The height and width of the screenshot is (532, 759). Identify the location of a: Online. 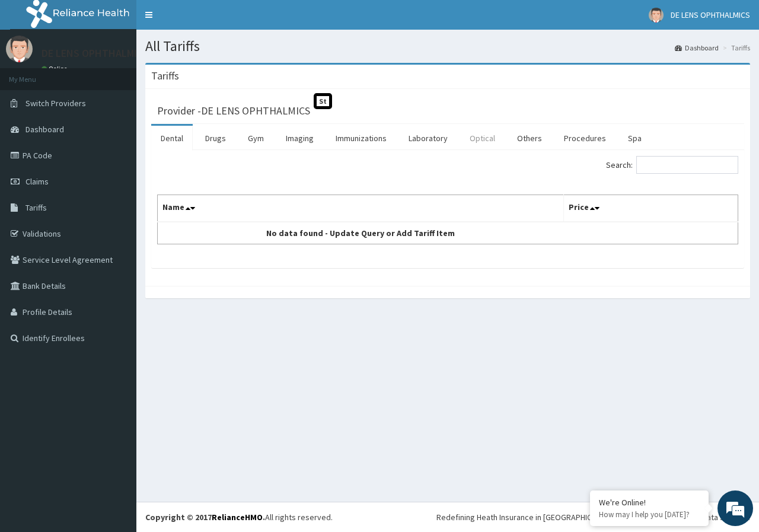
(56, 69).